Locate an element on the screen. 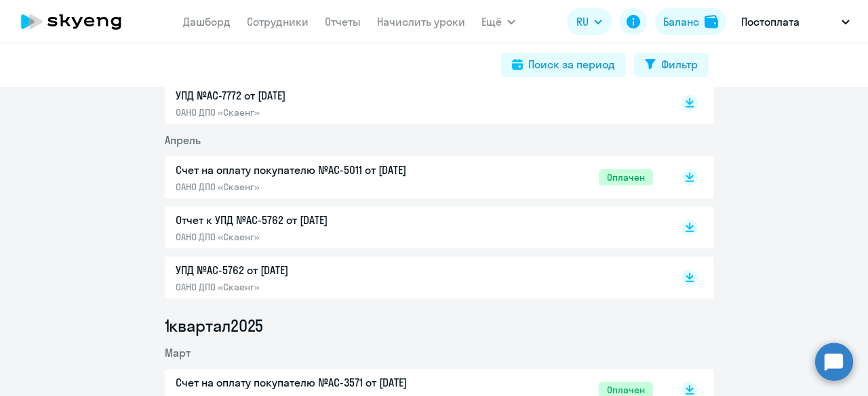  button: Поиск за период is located at coordinates (563, 65).